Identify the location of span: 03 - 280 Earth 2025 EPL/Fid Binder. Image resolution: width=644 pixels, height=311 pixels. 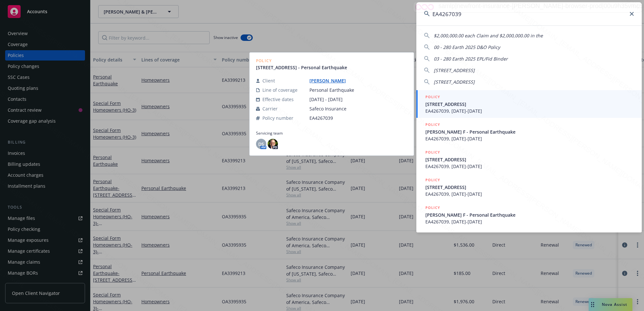
(471, 59).